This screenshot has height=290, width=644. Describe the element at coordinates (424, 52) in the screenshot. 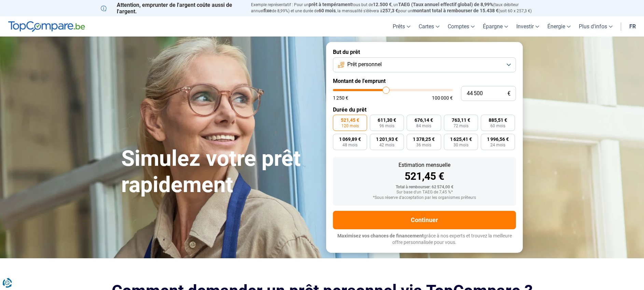

I see `label: But du prêt` at that location.